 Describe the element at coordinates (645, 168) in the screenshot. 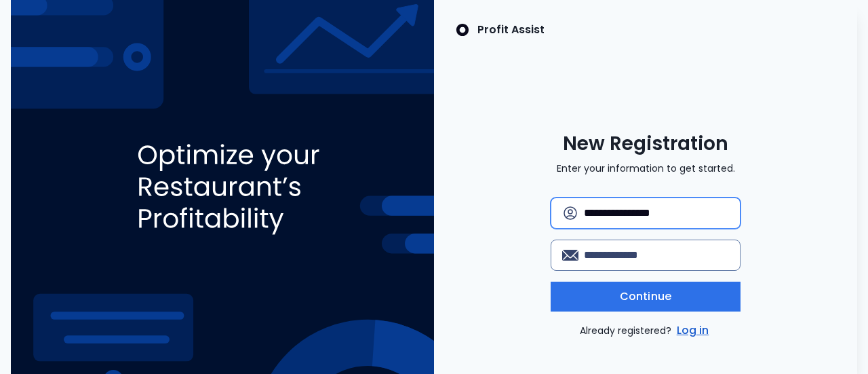

I see `p: Enter your information to get started.` at that location.